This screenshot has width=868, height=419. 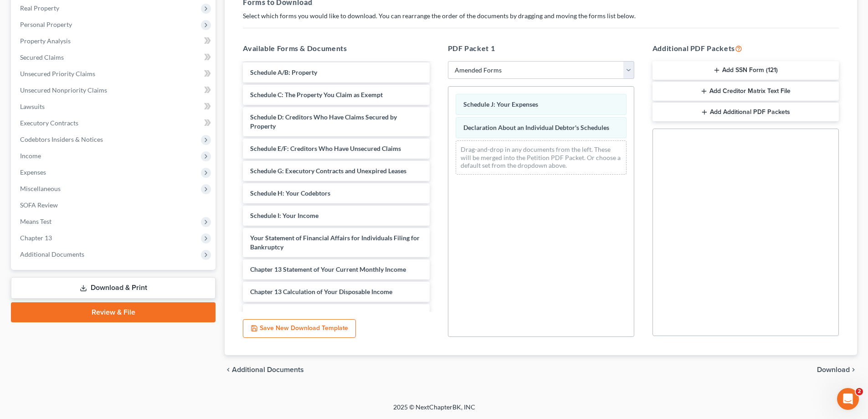 I want to click on span: Unsecured Nonpriority Claims, so click(x=63, y=90).